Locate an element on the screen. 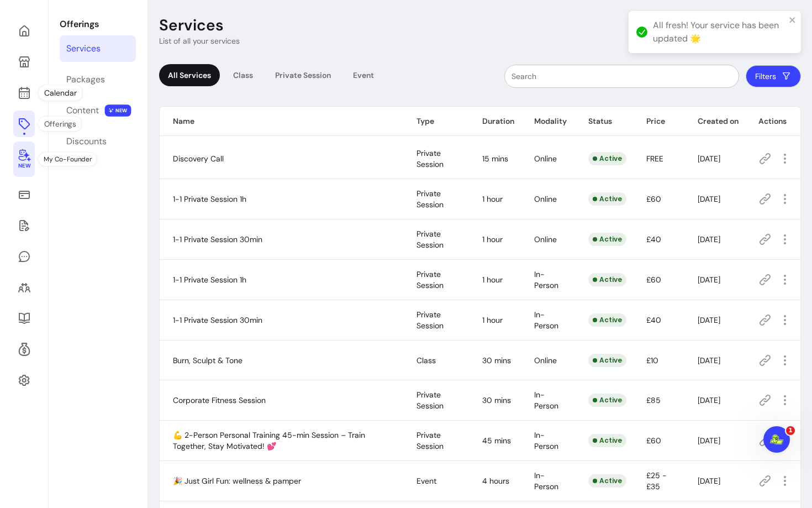 This screenshot has height=508, width=812. th: Duration is located at coordinates (495, 121).